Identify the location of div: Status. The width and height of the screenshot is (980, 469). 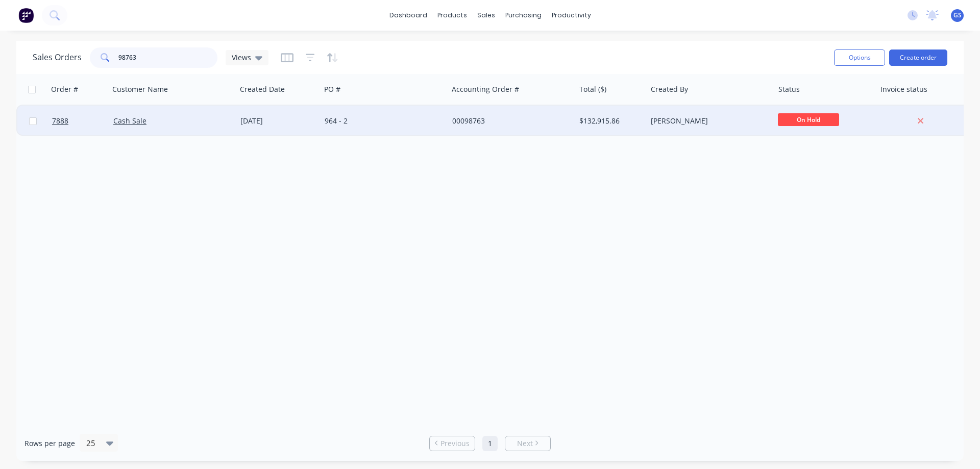
(789, 89).